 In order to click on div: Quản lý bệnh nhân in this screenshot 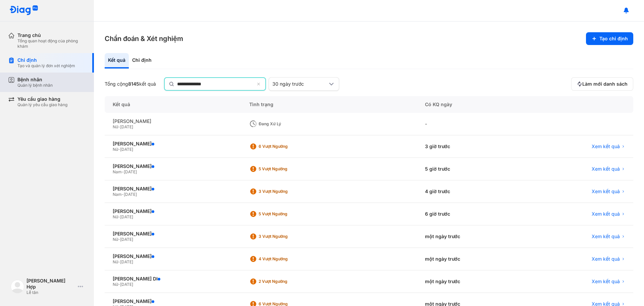, I will do `click(35, 85)`.